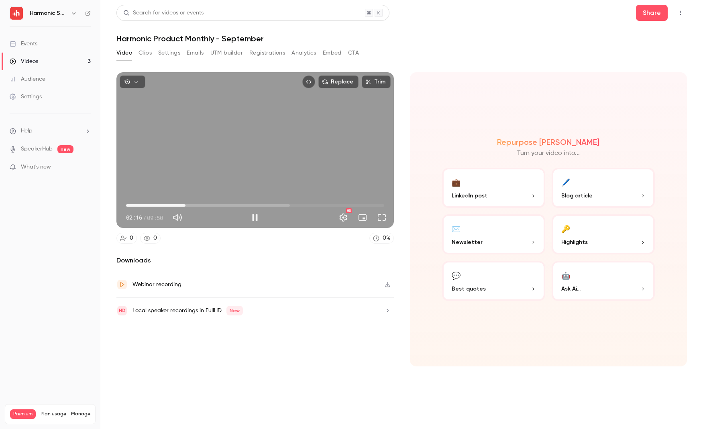 This screenshot has width=703, height=429. Describe the element at coordinates (65, 149) in the screenshot. I see `span: new` at that location.